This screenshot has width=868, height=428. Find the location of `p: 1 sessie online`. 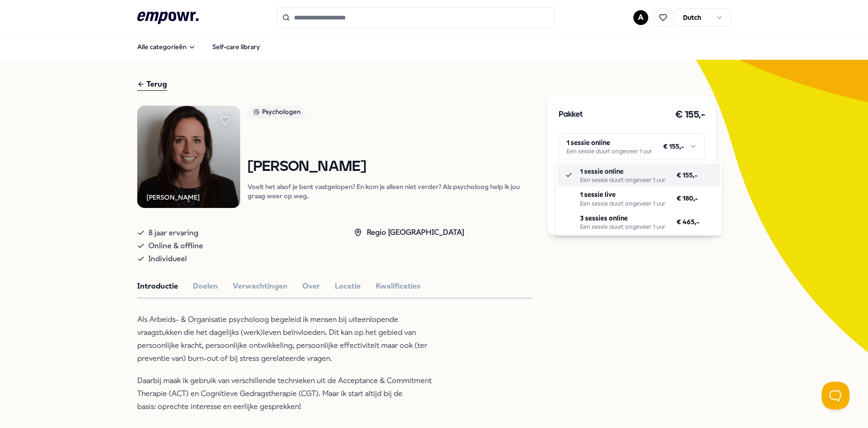

p: 1 sessie online is located at coordinates (623, 171).